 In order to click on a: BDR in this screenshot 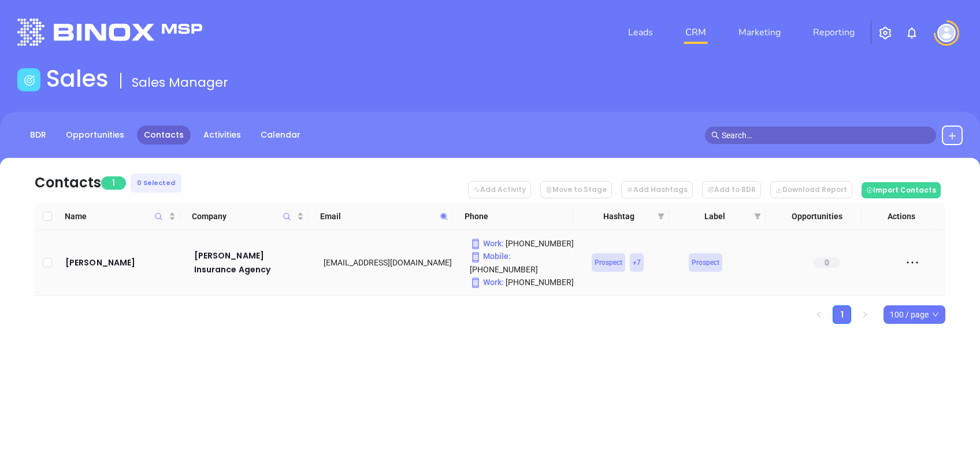, I will do `click(38, 135)`.